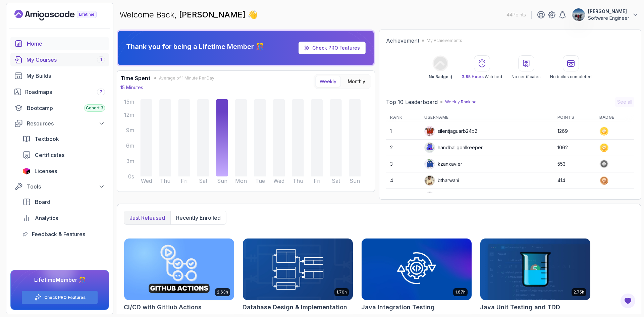 Image resolution: width=644 pixels, height=317 pixels. What do you see at coordinates (64, 202) in the screenshot?
I see `a: board` at bounding box center [64, 202].